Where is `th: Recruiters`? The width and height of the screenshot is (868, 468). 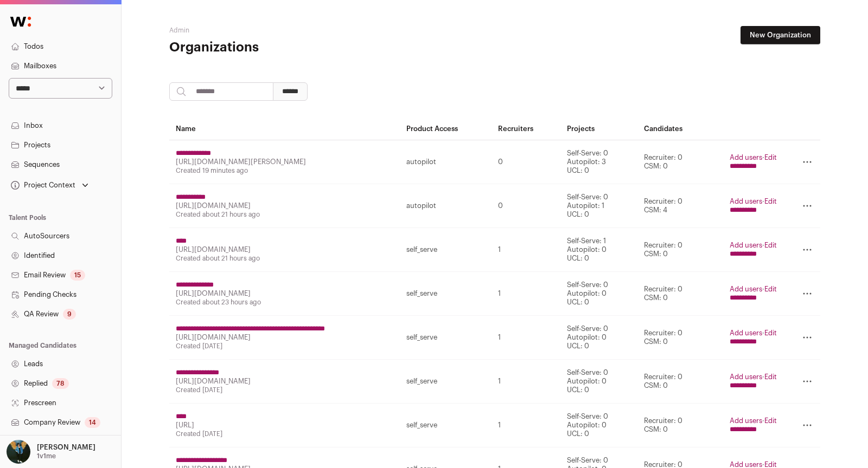
th: Recruiters is located at coordinates (526, 129).